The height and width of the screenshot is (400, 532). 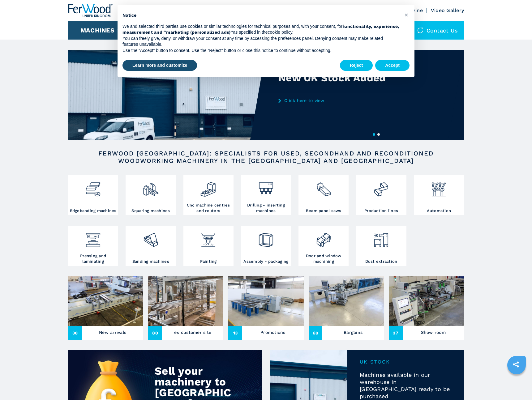 I want to click on a: Show room37Show room, so click(x=426, y=308).